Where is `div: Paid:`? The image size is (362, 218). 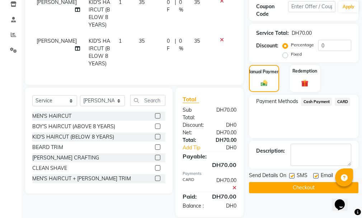 div: Paid: is located at coordinates (192, 196).